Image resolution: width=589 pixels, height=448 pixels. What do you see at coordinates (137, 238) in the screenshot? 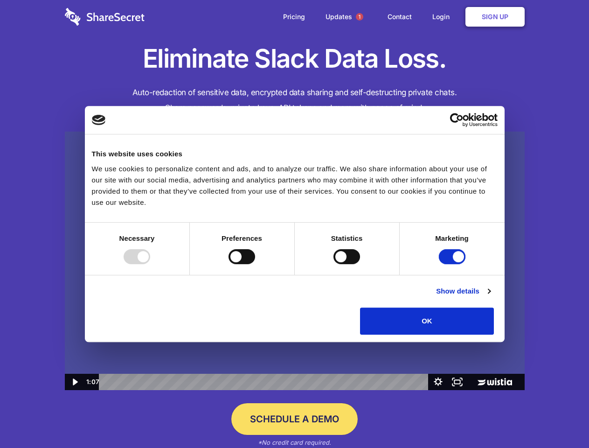
I see `strong: Necessary` at bounding box center [137, 238].